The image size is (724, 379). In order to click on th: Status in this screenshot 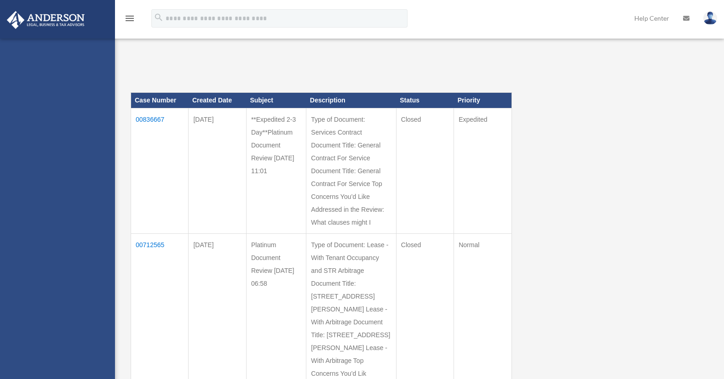, I will do `click(424, 101)`.